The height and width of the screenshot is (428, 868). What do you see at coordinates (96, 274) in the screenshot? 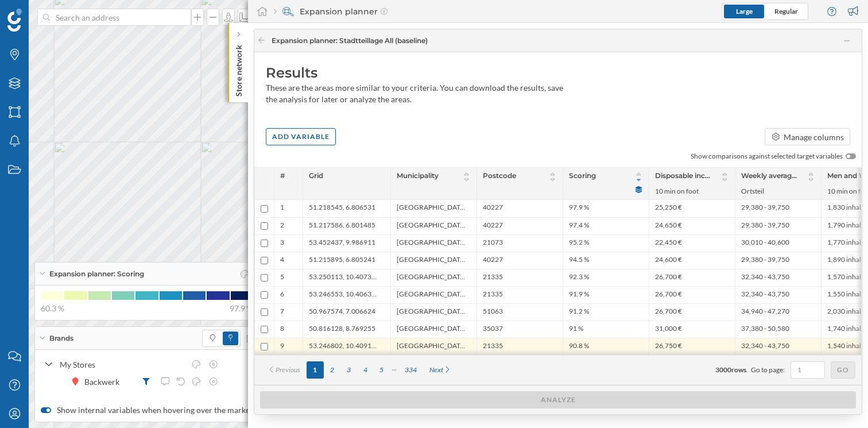
I see `span: Expansion planner: Scoring` at bounding box center [96, 274].